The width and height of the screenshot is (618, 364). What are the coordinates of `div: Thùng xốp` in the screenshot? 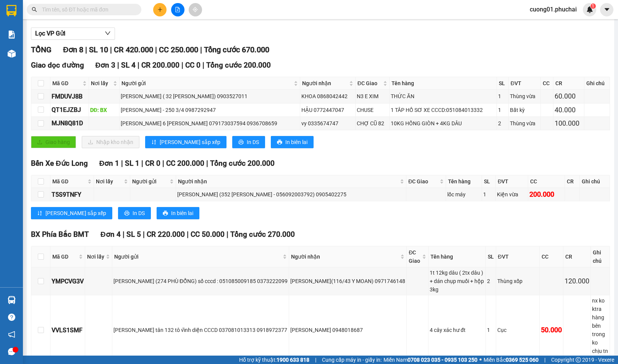 It's located at (517, 281).